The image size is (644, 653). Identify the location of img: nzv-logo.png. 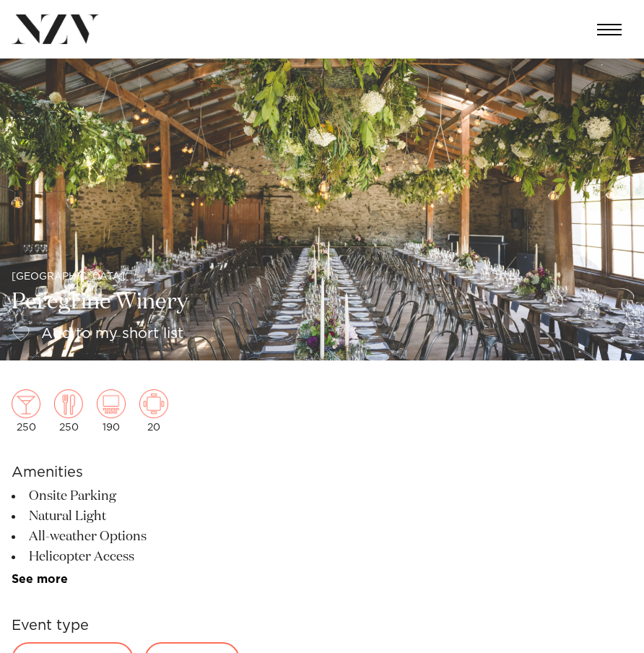
(56, 29).